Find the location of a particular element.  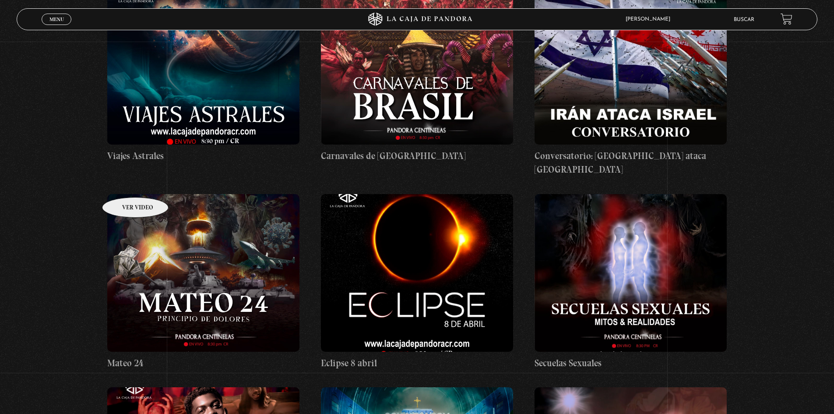

a: View your shopping cart is located at coordinates (786, 19).